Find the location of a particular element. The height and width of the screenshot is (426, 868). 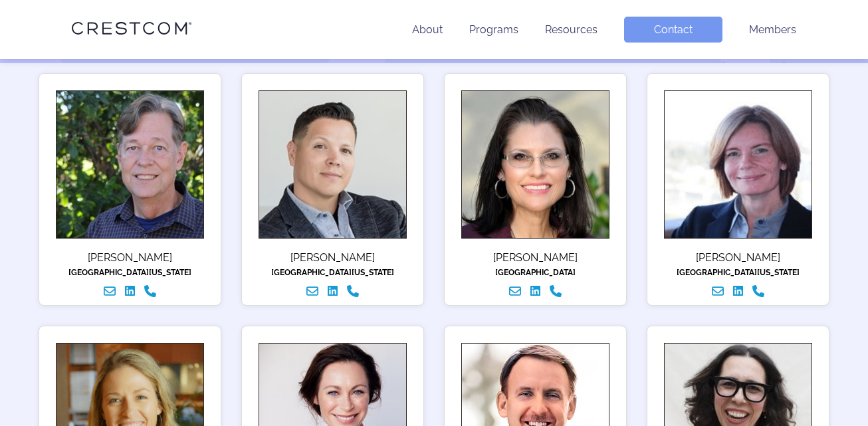

a: Members is located at coordinates (773, 29).